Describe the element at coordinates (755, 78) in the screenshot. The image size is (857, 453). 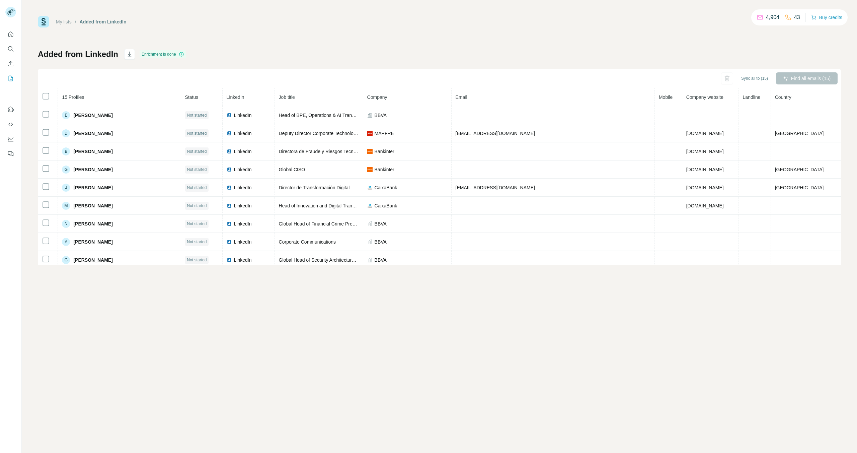
I see `span: Sync all to (15)` at that location.